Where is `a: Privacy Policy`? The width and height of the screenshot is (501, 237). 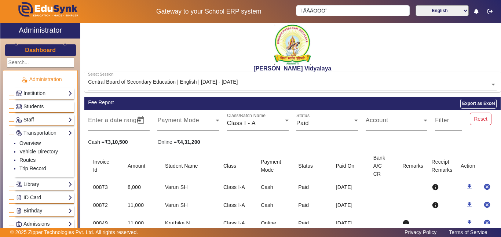 a: Privacy Policy is located at coordinates (421, 232).